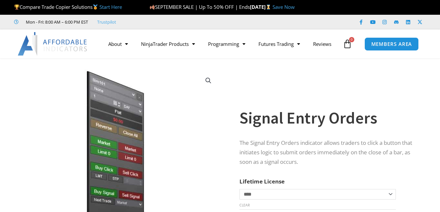  I want to click on span: MEMBERS AREA, so click(392, 44).